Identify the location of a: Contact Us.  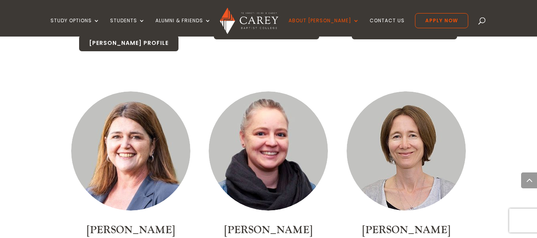
(387, 27).